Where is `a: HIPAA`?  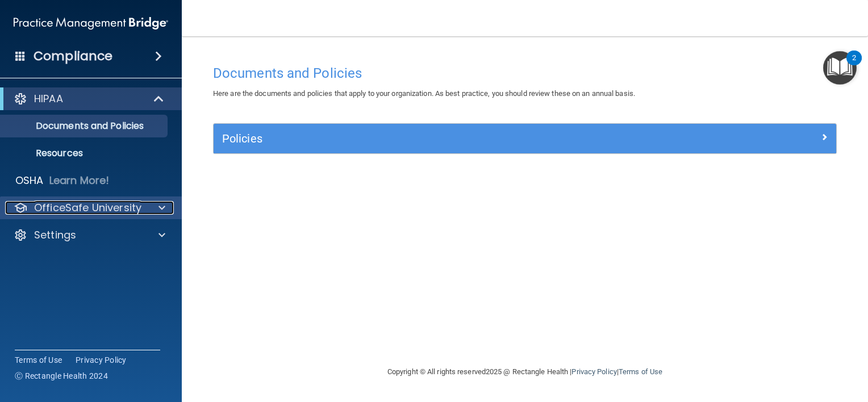
a: HIPAA is located at coordinates (89, 99).